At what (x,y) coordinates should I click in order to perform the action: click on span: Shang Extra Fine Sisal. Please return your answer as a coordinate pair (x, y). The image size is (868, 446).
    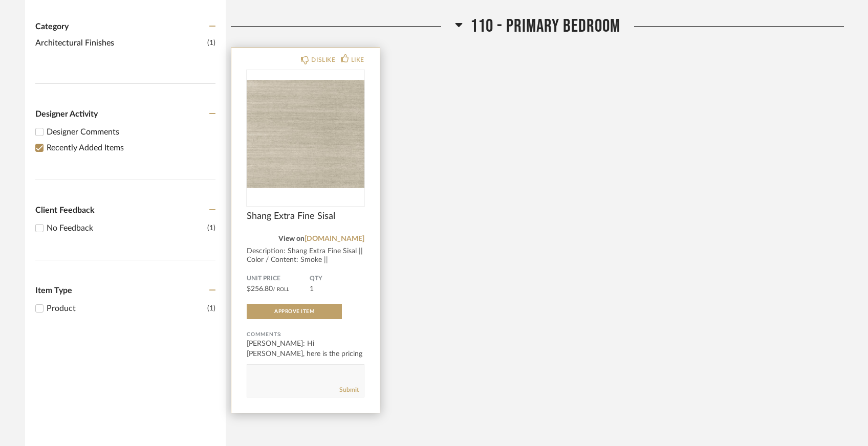
    Looking at the image, I should click on (306, 217).